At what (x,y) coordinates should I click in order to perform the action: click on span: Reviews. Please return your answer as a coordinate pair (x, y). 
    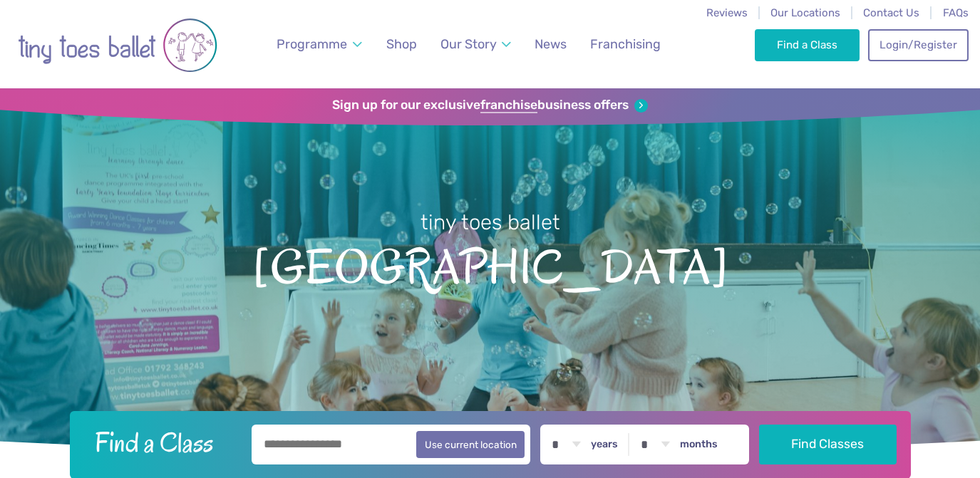
    Looking at the image, I should click on (727, 13).